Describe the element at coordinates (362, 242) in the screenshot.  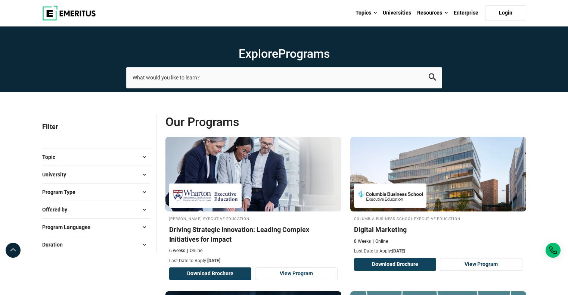
I see `p: 8 Weeks` at that location.